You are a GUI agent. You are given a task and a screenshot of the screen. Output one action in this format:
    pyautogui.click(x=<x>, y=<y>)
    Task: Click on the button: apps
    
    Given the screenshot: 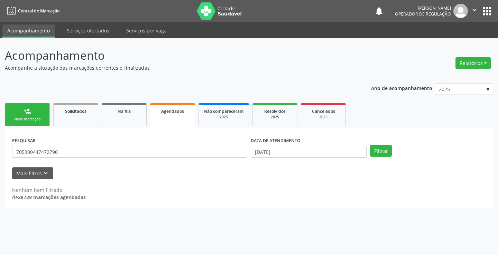 What is the action you would take?
    pyautogui.click(x=487, y=11)
    